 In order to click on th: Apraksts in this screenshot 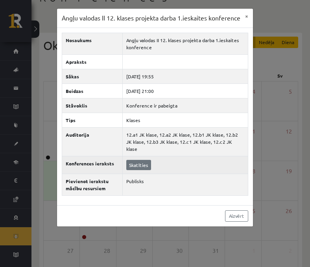, I will do `click(93, 61)`.